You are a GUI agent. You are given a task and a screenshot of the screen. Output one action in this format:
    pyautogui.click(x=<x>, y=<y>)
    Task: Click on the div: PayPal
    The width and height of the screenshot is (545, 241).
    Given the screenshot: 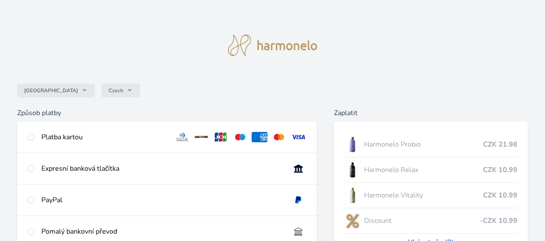 What is the action you would take?
    pyautogui.click(x=162, y=200)
    